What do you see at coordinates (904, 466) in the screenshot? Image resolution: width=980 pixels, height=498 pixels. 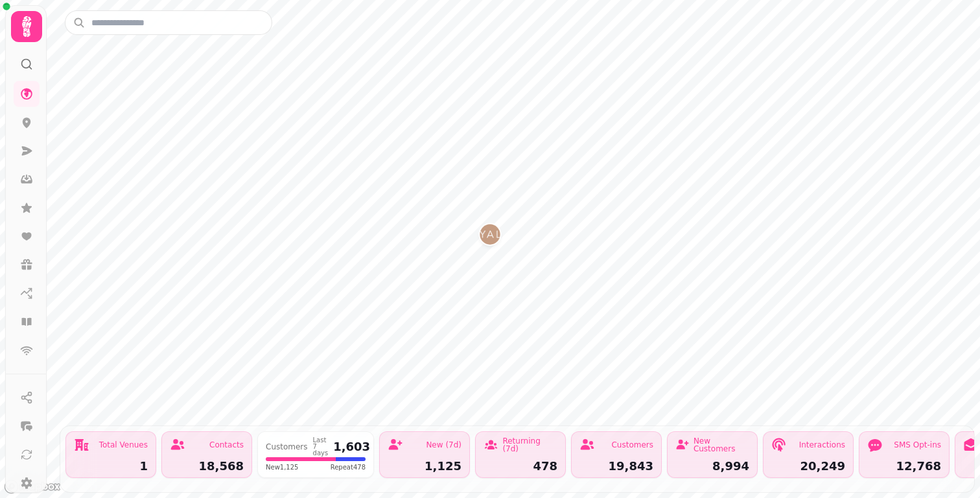 I see `div: 12,768` at bounding box center [904, 466].